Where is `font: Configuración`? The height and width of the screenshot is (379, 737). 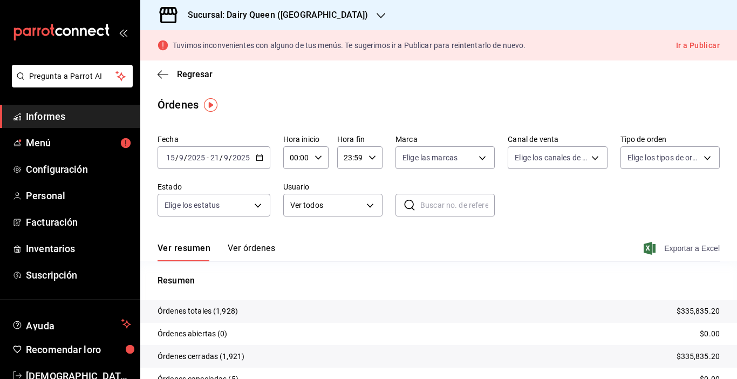 font: Configuración is located at coordinates (57, 169).